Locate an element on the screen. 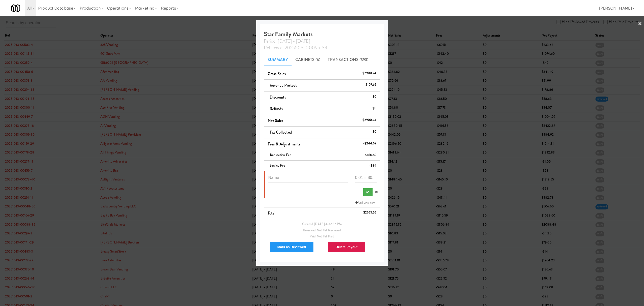 The image size is (644, 306). span: Gross Sales is located at coordinates (276, 74).